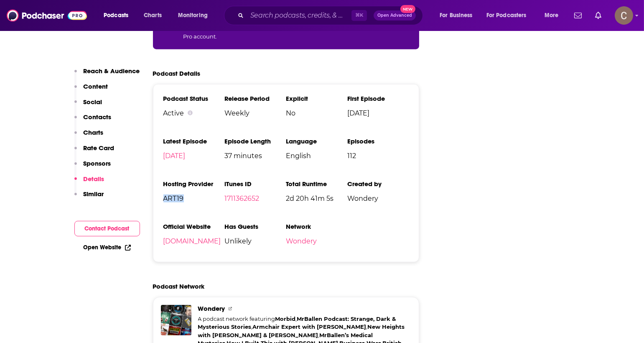 The width and height of the screenshot is (644, 343). Describe the element at coordinates (94, 179) in the screenshot. I see `p: Details` at that location.